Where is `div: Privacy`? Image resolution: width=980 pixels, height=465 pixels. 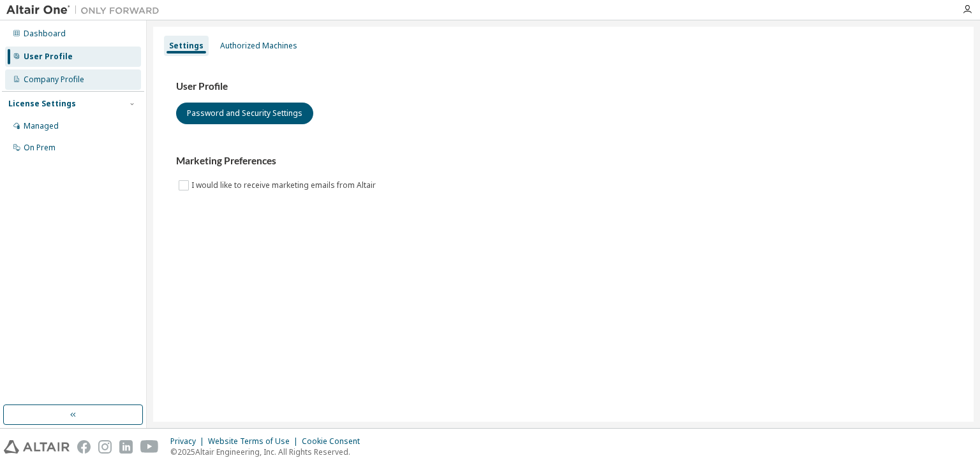
div: Privacy is located at coordinates (188, 442).